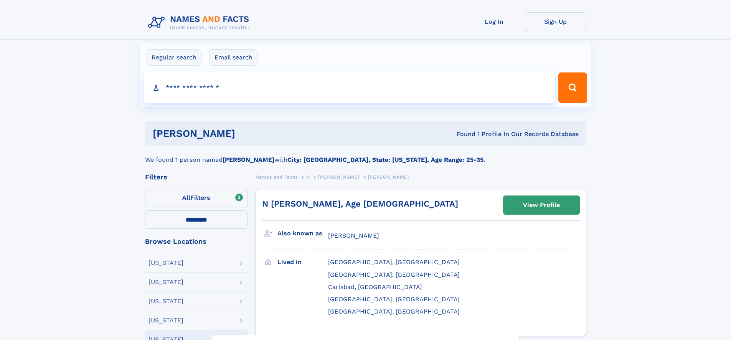 This screenshot has height=340, width=731. What do you see at coordinates (494, 21) in the screenshot?
I see `a: Log In` at bounding box center [494, 21].